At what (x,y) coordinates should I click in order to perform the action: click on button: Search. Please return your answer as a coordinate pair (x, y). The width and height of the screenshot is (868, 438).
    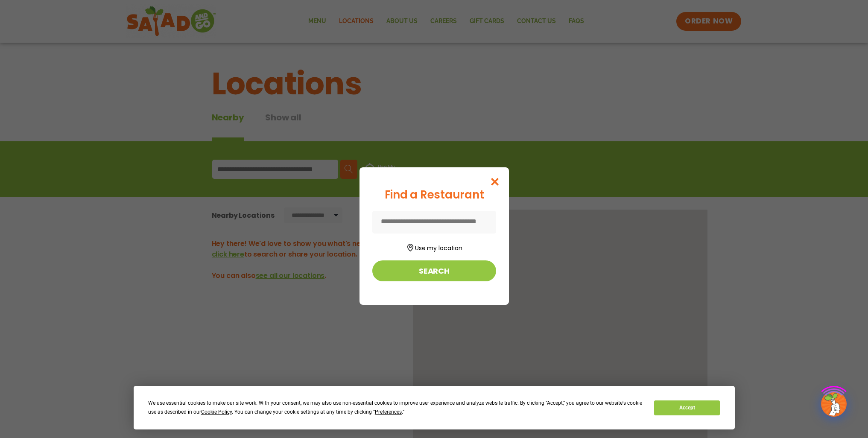
    Looking at the image, I should click on (434, 271).